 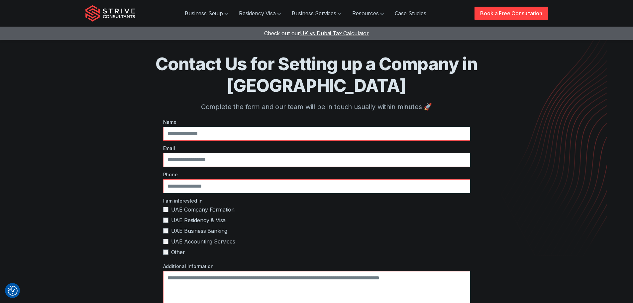 I want to click on p: Complete the form and our team will be in touch usually within minutes 🚀, so click(x=317, y=107).